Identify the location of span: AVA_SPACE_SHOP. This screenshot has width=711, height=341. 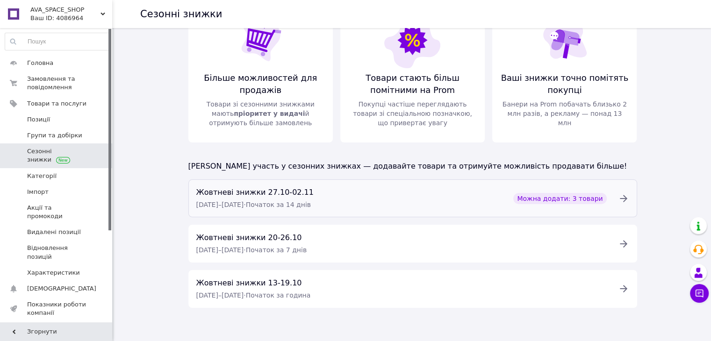
(65, 10).